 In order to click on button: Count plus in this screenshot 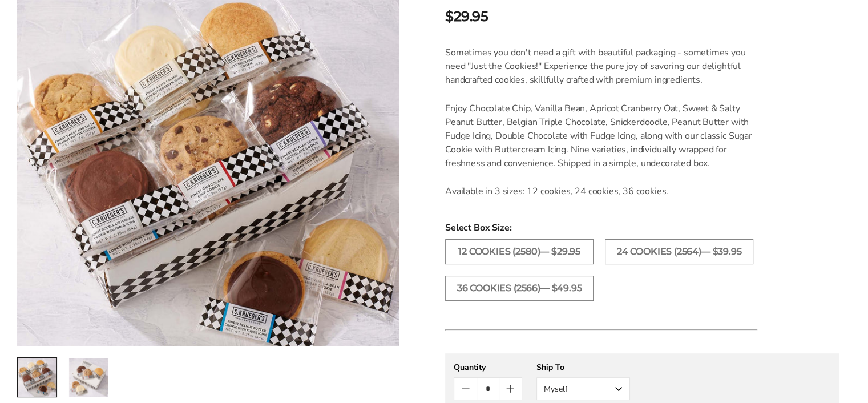, I will do `click(510, 388)`.